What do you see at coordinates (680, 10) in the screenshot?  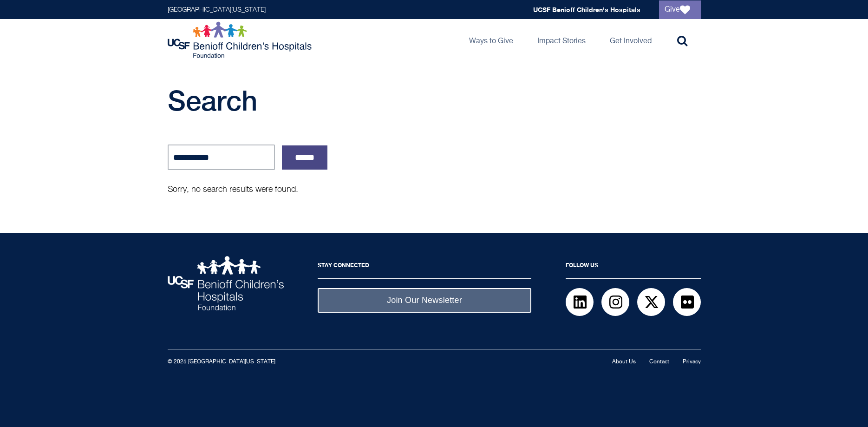 I see `a: Give` at bounding box center [680, 10].